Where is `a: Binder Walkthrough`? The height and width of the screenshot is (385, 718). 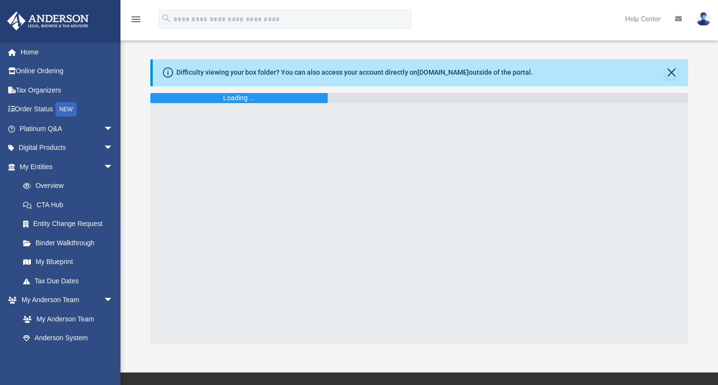 a: Binder Walkthrough is located at coordinates (70, 243).